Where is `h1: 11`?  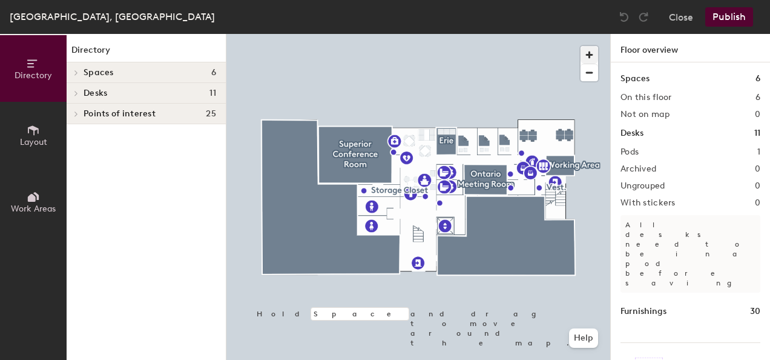
h1: 11 is located at coordinates (757, 133).